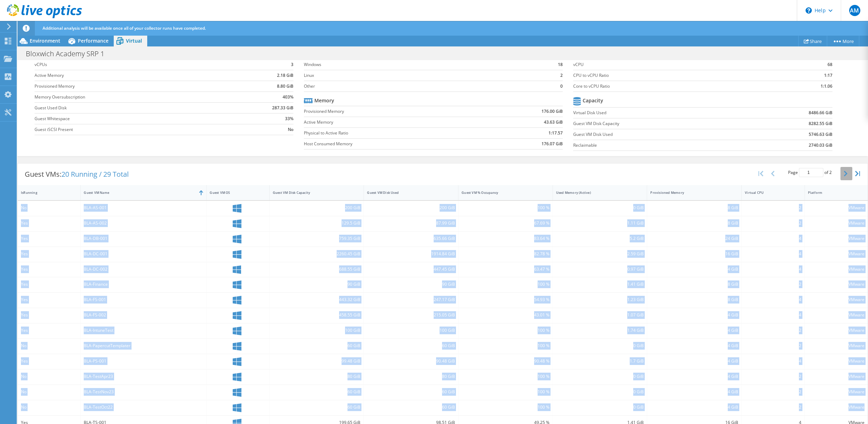 The width and height of the screenshot is (868, 424). What do you see at coordinates (821, 145) in the screenshot?
I see `b: 2740.03 GiB` at bounding box center [821, 145].